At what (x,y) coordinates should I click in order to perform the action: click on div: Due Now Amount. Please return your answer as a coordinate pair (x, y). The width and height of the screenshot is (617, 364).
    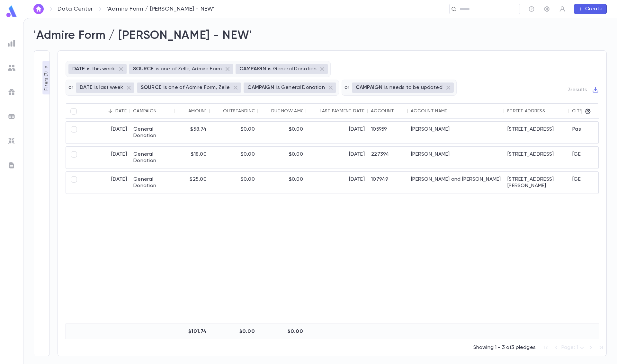
    Looking at the image, I should click on (292, 111).